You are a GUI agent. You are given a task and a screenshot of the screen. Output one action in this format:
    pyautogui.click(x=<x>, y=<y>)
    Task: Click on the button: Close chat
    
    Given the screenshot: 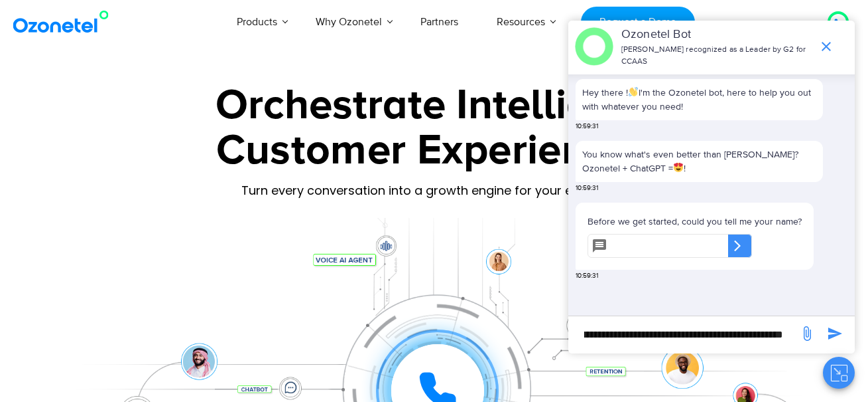 What is the action you would take?
    pyautogui.click(x=839, y=373)
    